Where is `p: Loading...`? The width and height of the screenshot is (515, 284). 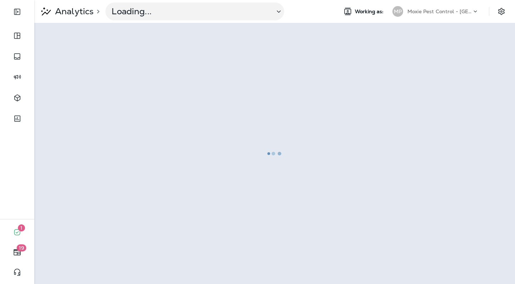 p: Loading... is located at coordinates (190, 11).